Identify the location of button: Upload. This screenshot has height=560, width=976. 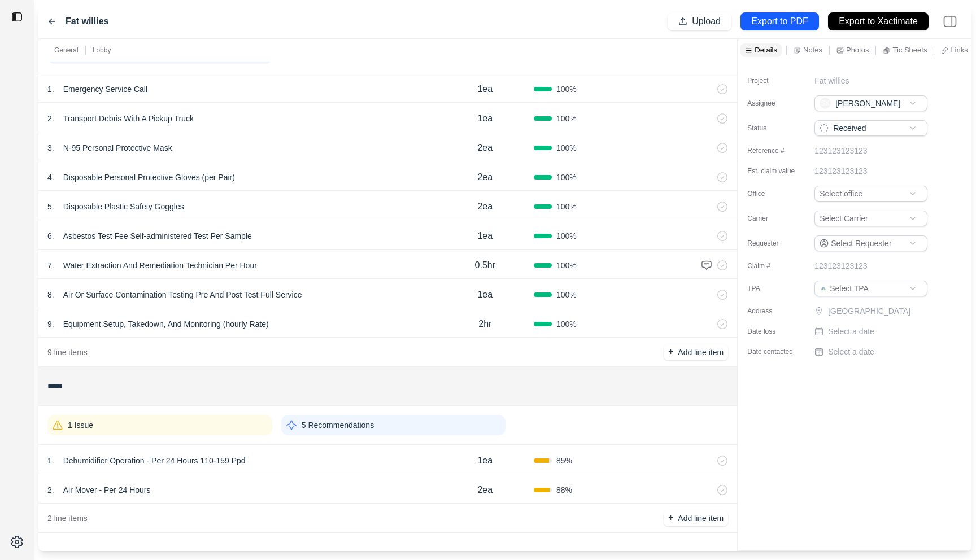
(699, 21).